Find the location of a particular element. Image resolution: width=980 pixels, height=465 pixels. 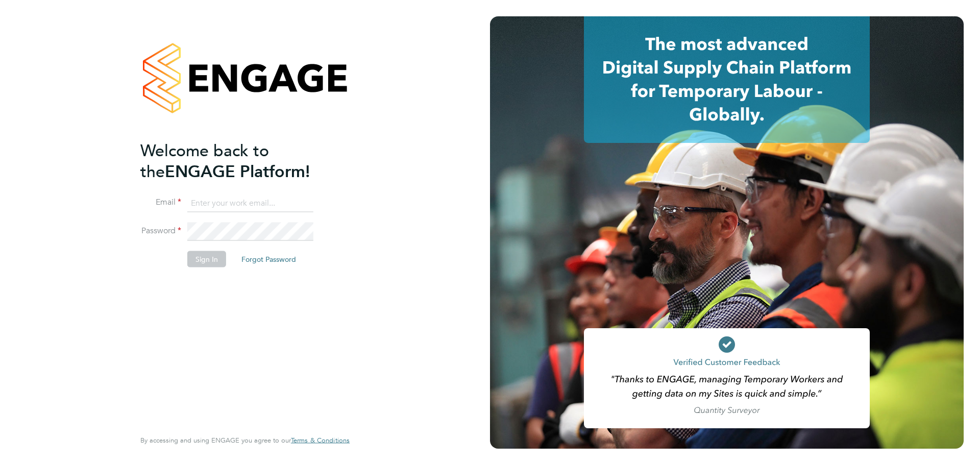

label: Password is located at coordinates (161, 231).